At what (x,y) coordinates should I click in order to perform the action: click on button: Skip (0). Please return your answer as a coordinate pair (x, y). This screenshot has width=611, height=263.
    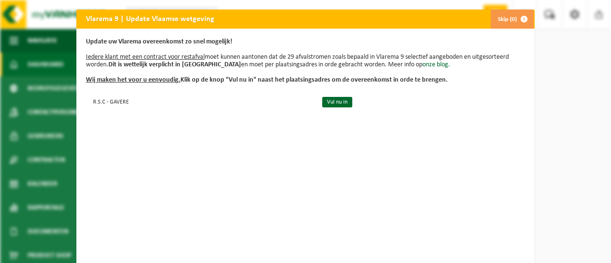
    Looking at the image, I should click on (512, 19).